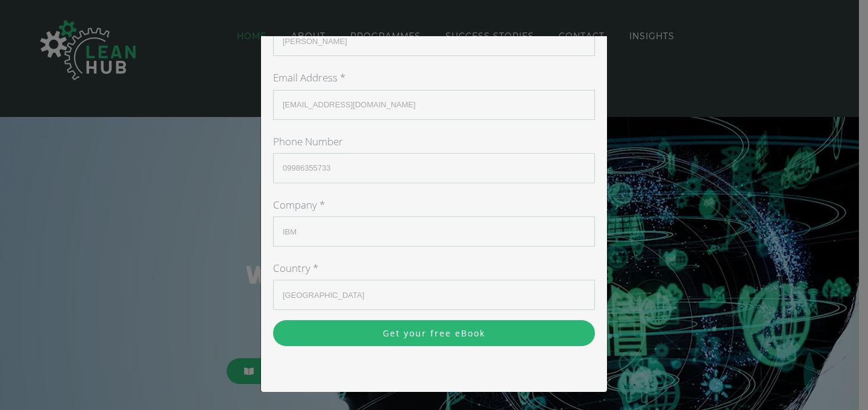 The image size is (868, 410). I want to click on label: Last Name *, so click(434, 27).